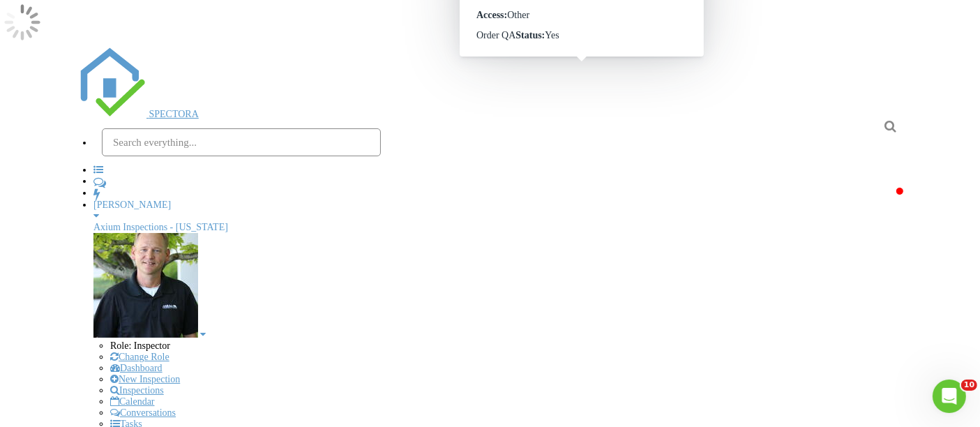 The width and height of the screenshot is (980, 427). Describe the element at coordinates (173, 114) in the screenshot. I see `span: SPECTORA` at that location.